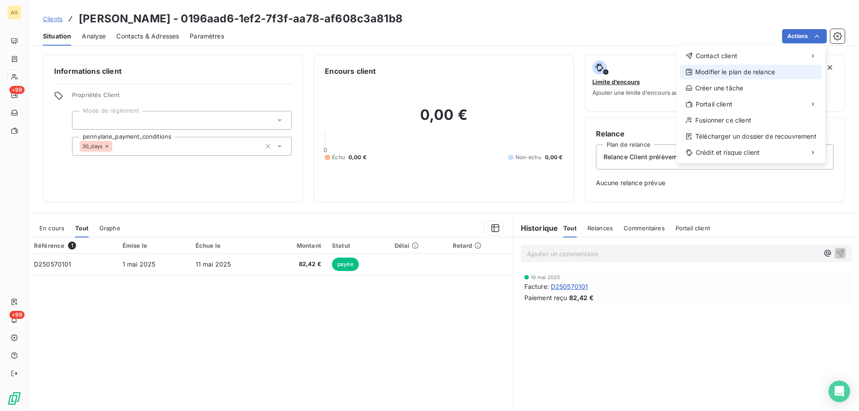 Image resolution: width=859 pixels, height=411 pixels. I want to click on span: Crédit et risque client, so click(728, 153).